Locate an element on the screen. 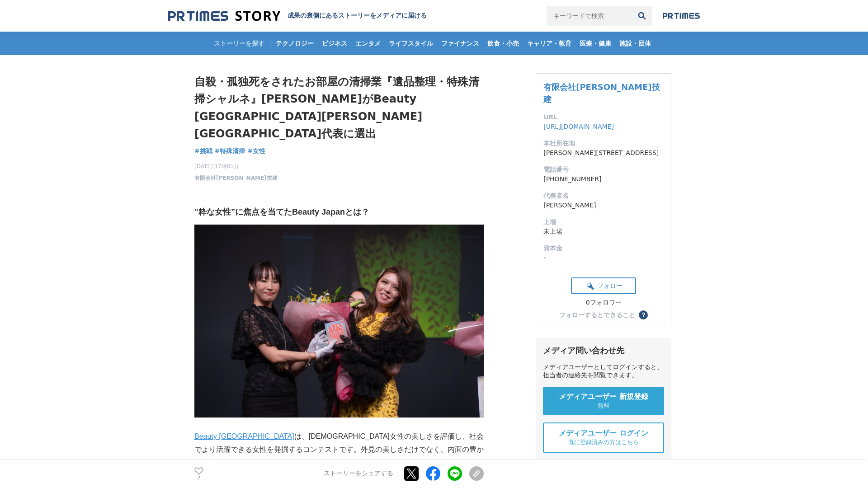 Image resolution: width=868 pixels, height=488 pixels. span: 医療・健康 is located at coordinates (596, 44).